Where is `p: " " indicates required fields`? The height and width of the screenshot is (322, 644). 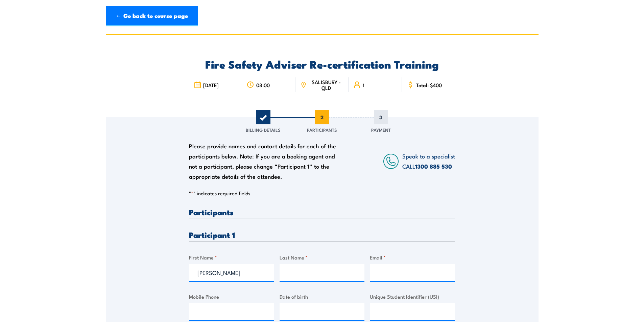 p: " " indicates required fields is located at coordinates (322, 194).